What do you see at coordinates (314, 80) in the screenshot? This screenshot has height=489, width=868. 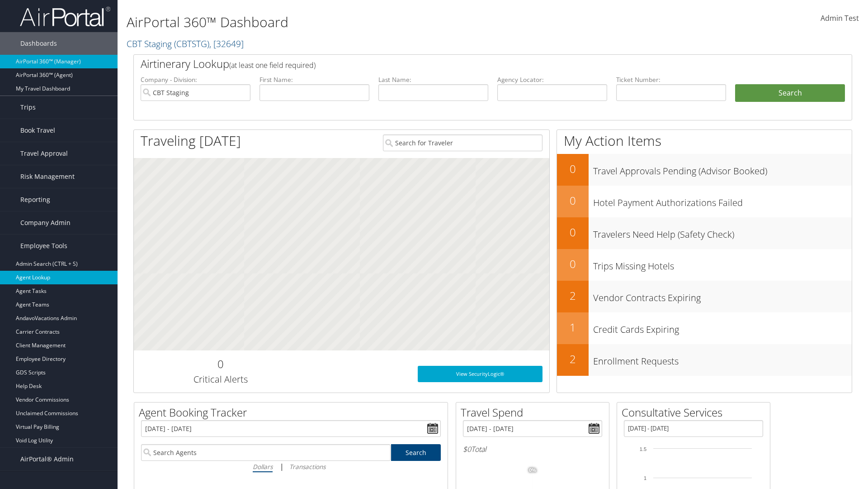 I see `label: First Name:` at bounding box center [314, 80].